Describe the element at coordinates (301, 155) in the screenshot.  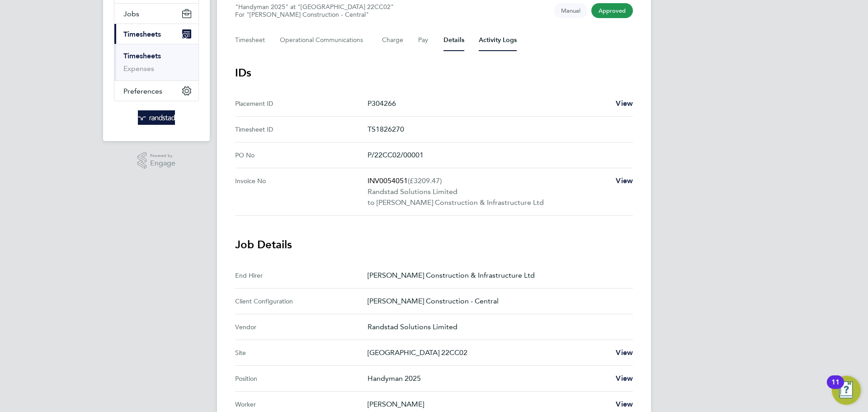
I see `div: PO No` at that location.